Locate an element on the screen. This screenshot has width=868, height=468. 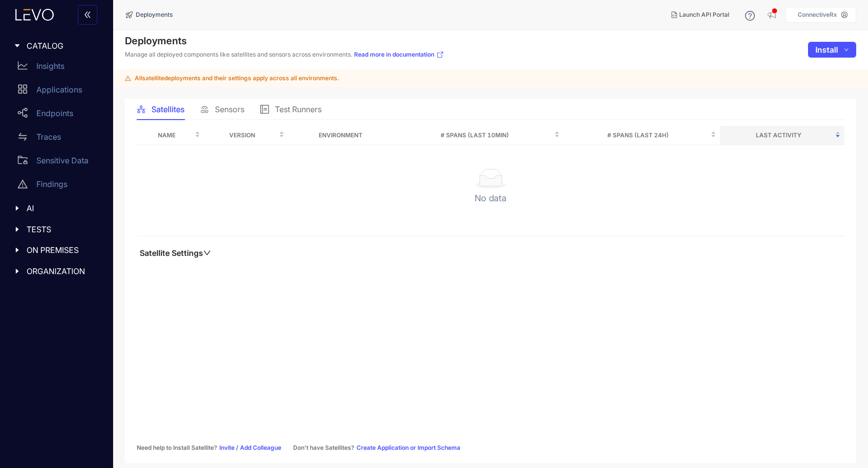
span: TESTS is located at coordinates (63, 229).